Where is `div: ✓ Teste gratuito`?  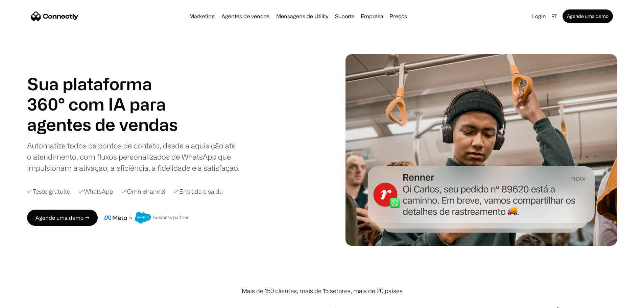
div: ✓ Teste gratuito is located at coordinates (49, 191).